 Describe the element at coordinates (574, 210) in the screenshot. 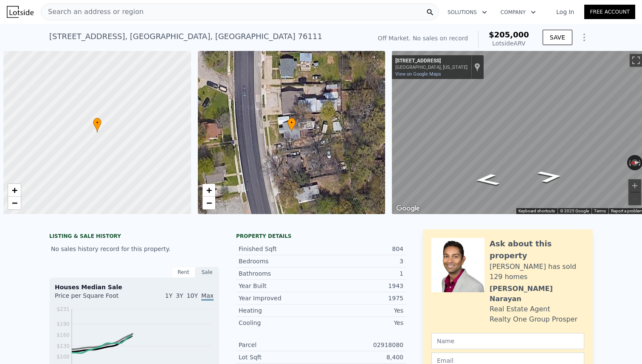

I see `span: © 2025 Google` at that location.